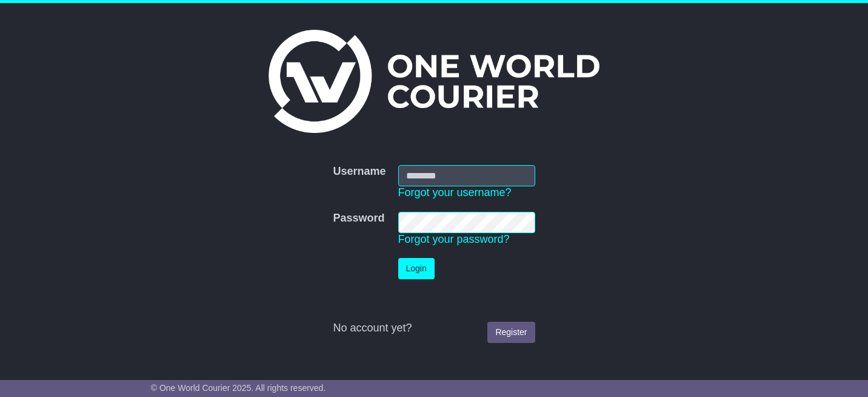 The width and height of the screenshot is (868, 397). I want to click on label: Username, so click(358, 171).